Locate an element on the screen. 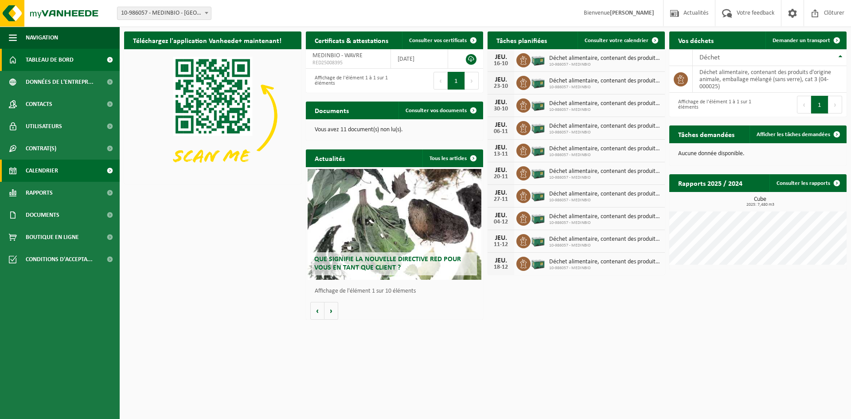  div: 04-12 is located at coordinates (501, 222).